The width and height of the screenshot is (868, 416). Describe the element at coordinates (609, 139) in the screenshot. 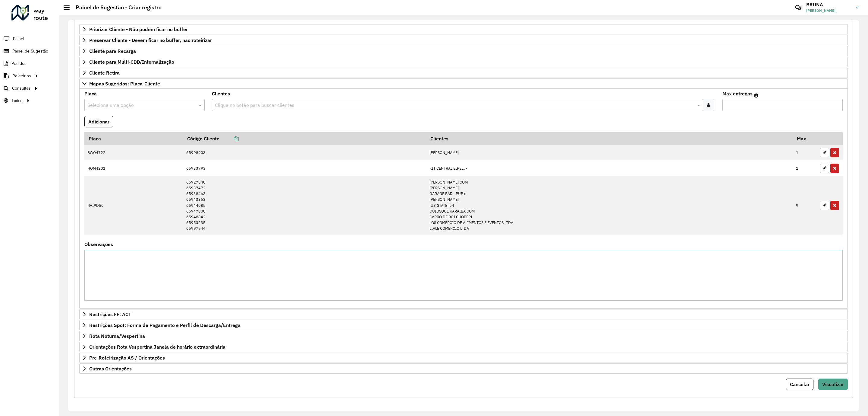

I see `th: Clientes` at that location.